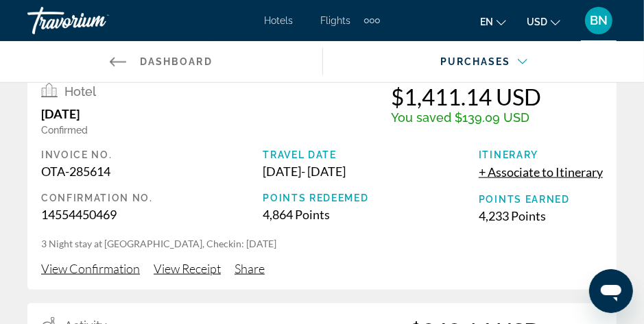 The image size is (644, 324). Describe the element at coordinates (316, 155) in the screenshot. I see `div: Travel Date` at that location.